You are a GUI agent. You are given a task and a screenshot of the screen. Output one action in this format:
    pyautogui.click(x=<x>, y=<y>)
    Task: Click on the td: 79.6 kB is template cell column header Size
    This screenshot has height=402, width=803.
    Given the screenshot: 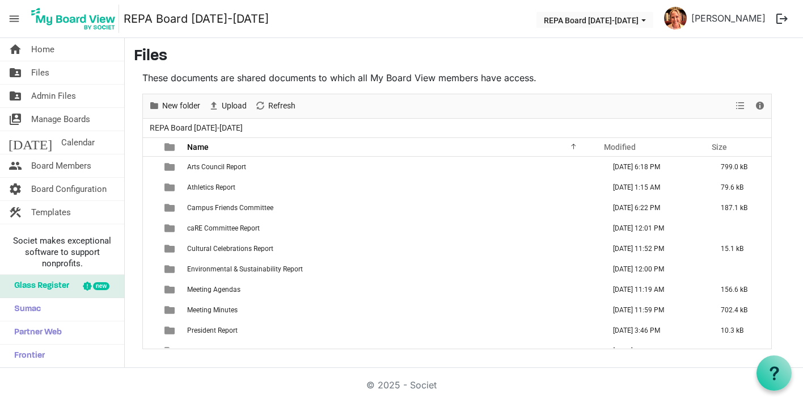 What is the action you would take?
    pyautogui.click(x=740, y=187)
    